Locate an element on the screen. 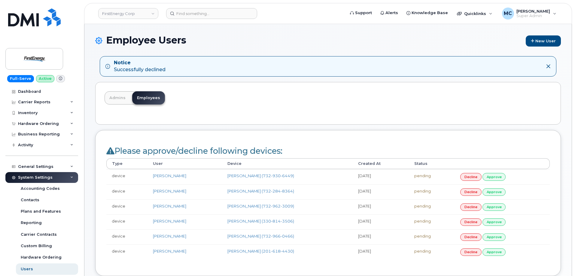 This screenshot has height=276, width=575. th: Created At is located at coordinates (381, 164).